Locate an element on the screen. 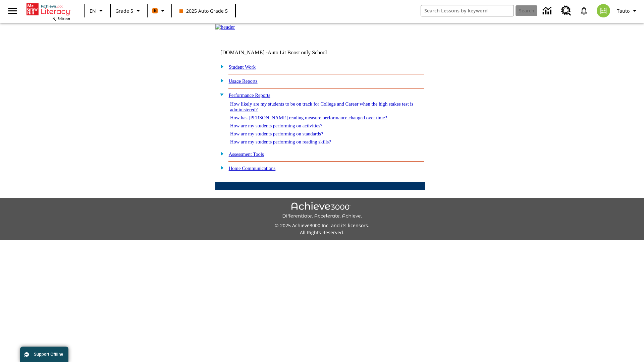  button: Language: EN, Select a language is located at coordinates (97, 11).